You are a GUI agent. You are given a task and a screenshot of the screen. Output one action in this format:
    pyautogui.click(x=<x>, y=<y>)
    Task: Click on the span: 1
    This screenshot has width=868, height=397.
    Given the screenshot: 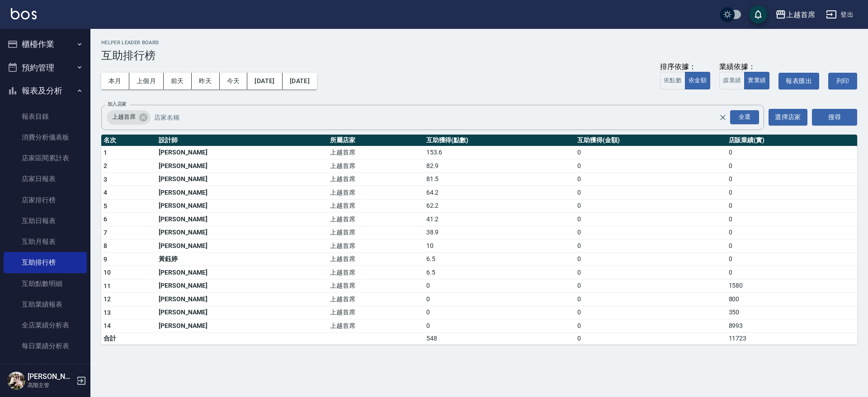 What is the action you would take?
    pyautogui.click(x=105, y=152)
    